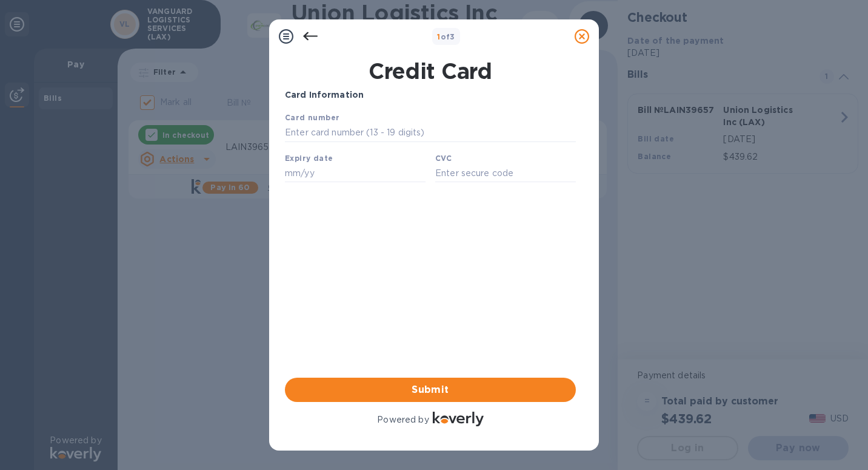  I want to click on button: Submit, so click(430, 389).